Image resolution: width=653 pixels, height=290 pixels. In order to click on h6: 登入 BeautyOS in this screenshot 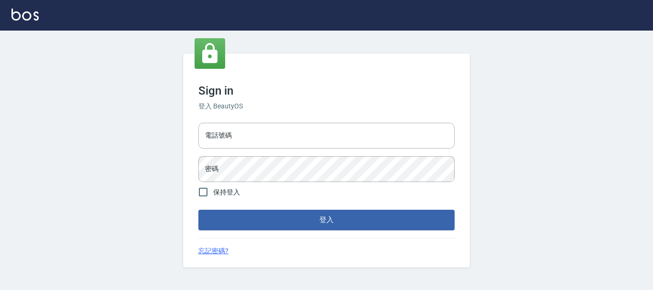, I will do `click(327, 106)`.